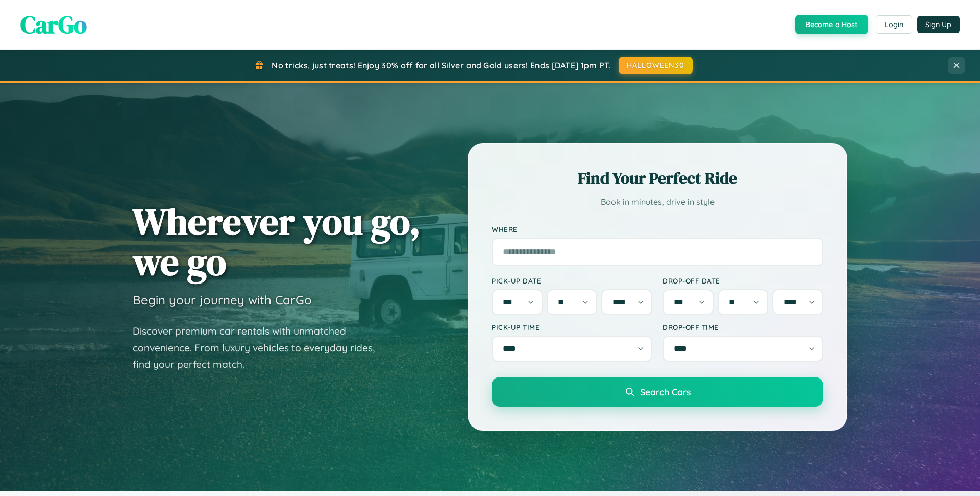 Image resolution: width=980 pixels, height=496 pixels. Describe the element at coordinates (743, 281) in the screenshot. I see `label: Drop-off Date` at that location.